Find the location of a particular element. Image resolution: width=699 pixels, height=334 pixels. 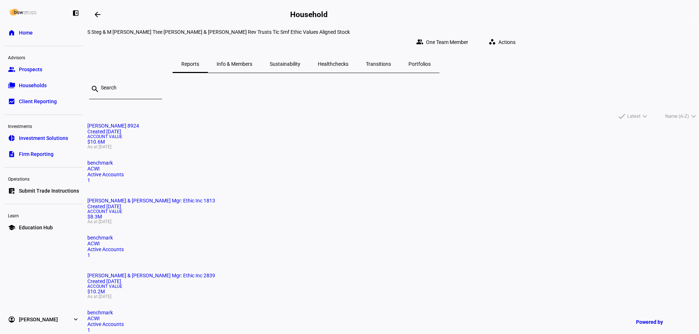

mat-icon: search is located at coordinates (95, 89).